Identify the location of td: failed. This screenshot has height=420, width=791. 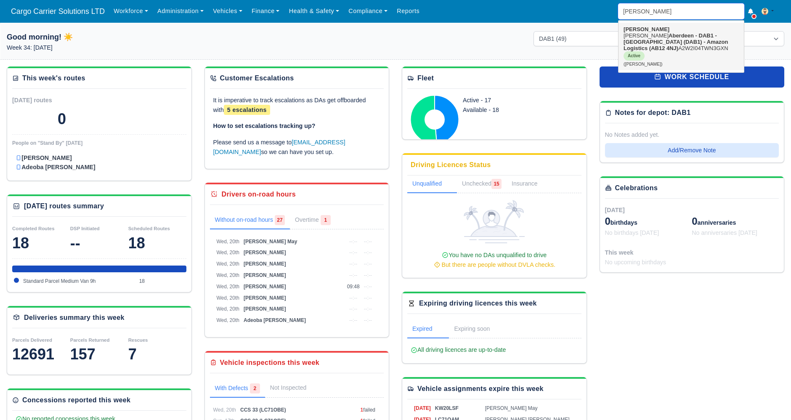
(371, 410).